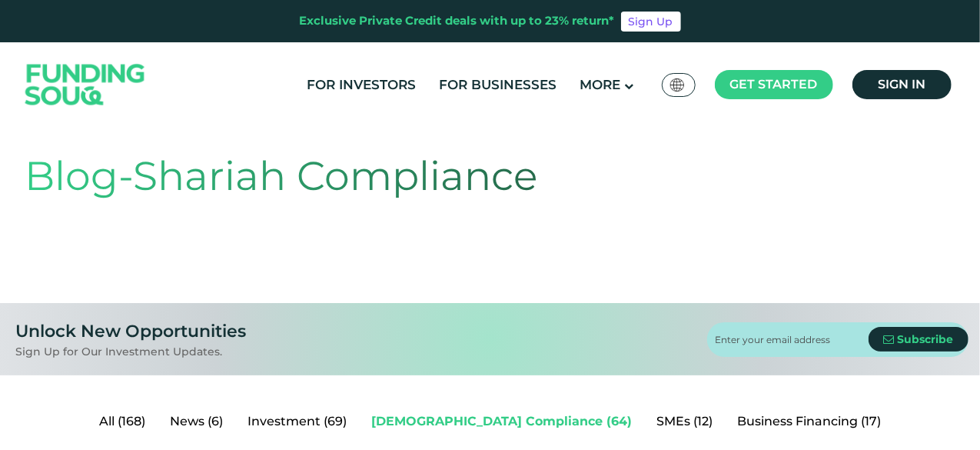 This screenshot has height=450, width=980. Describe the element at coordinates (809, 421) in the screenshot. I see `a: Business Financing (17)` at that location.